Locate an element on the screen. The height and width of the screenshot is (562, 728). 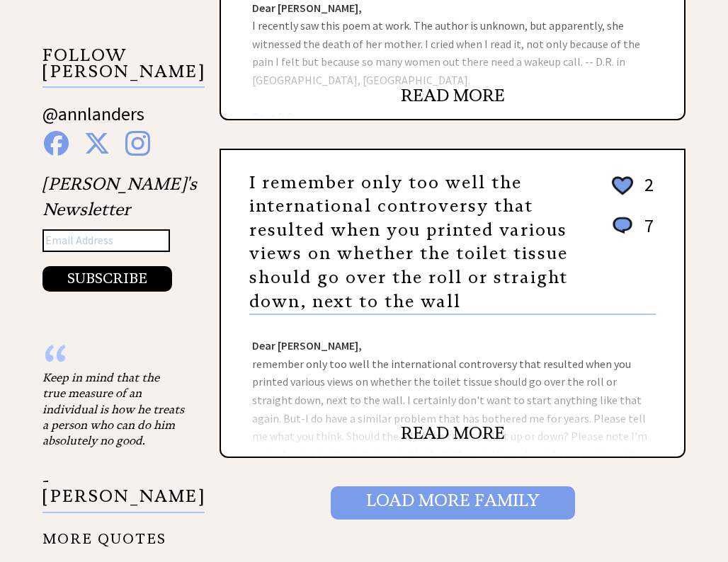
img: instagram%20blue.png is located at coordinates (137, 143).